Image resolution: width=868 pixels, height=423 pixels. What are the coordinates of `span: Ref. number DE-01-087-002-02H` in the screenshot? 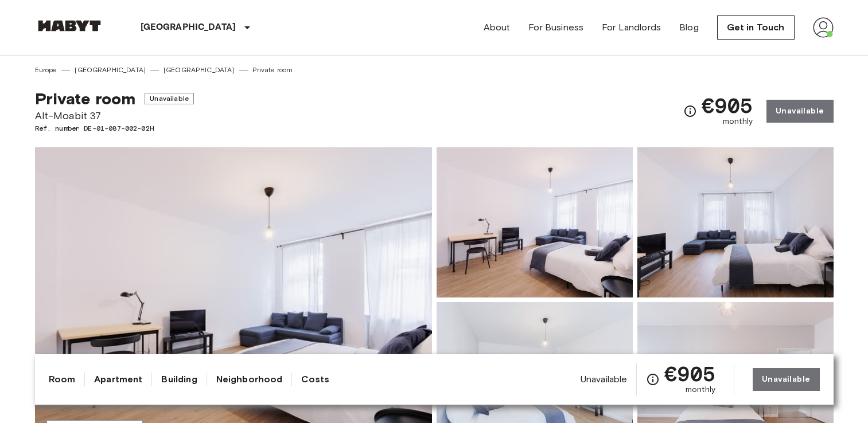 It's located at (114, 128).